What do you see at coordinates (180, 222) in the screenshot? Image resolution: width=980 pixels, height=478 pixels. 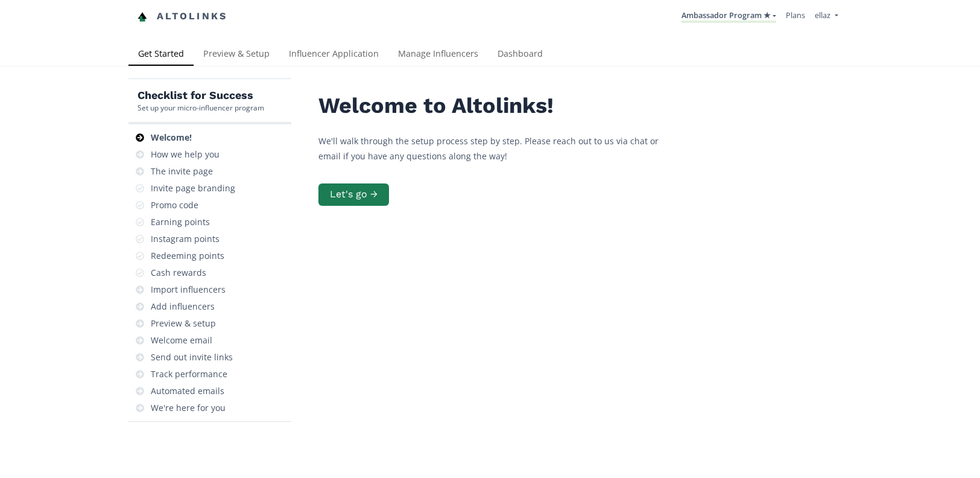 I see `div: Earning points` at bounding box center [180, 222].